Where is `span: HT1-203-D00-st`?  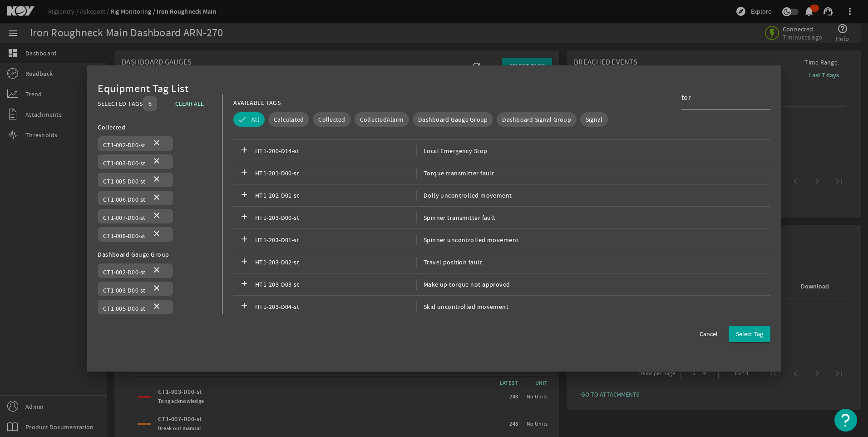 span: HT1-203-D00-st is located at coordinates (335, 218).